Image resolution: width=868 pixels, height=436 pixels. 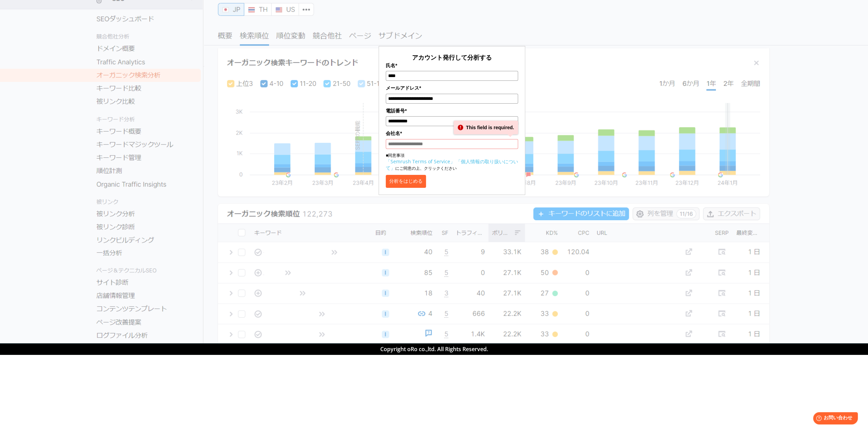 I want to click on span: お問い合わせ, so click(x=31, y=8).